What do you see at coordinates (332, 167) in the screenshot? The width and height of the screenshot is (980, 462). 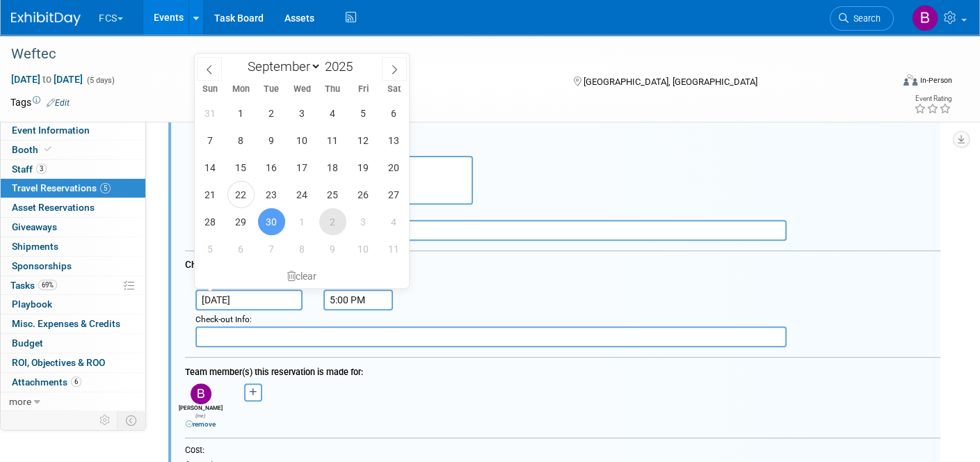 I see `span: September 18, 2025` at bounding box center [332, 167].